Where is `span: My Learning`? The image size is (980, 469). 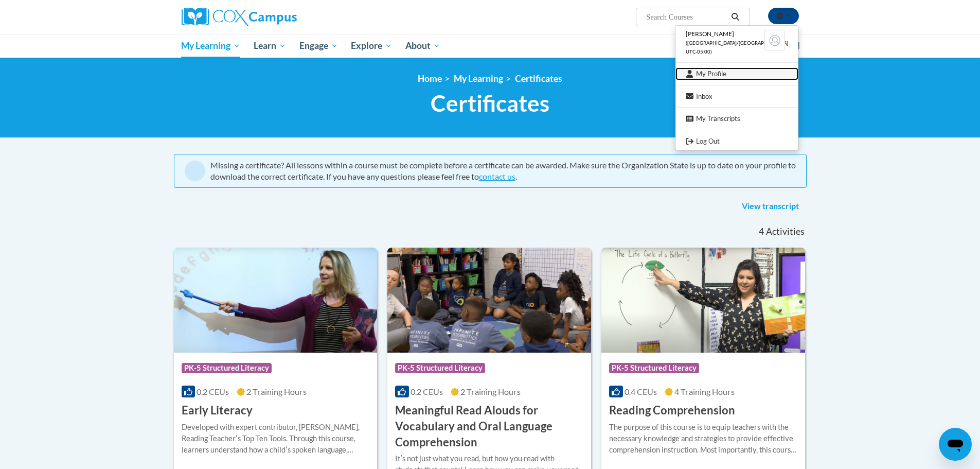 span: My Learning is located at coordinates (211, 46).